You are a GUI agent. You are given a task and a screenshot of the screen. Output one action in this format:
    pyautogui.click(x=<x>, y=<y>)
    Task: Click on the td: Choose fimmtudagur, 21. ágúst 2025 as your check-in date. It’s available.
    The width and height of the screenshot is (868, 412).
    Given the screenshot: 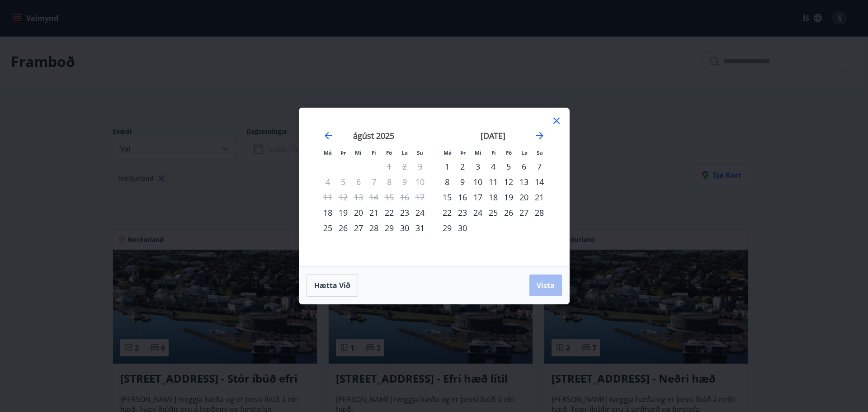 What is the action you would take?
    pyautogui.click(x=374, y=213)
    